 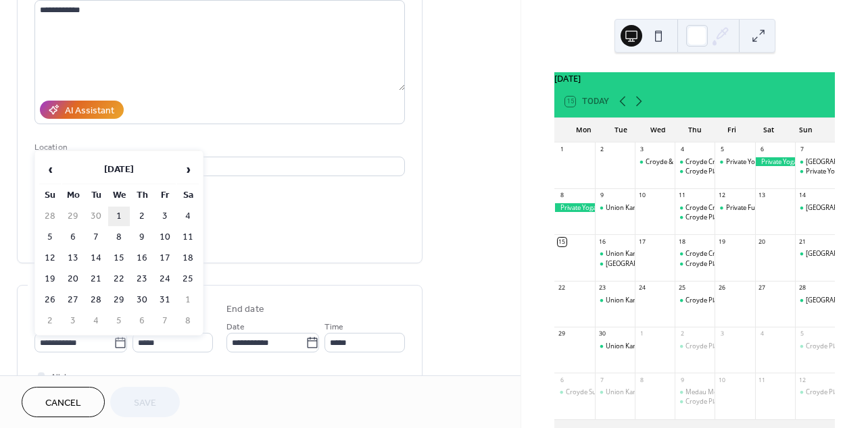 I want to click on div: 12, so click(x=722, y=196).